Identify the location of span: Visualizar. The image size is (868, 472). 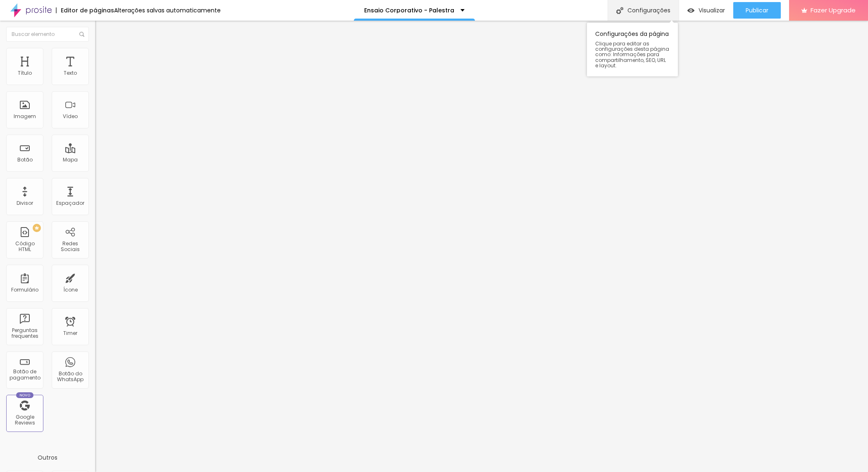
(712, 10).